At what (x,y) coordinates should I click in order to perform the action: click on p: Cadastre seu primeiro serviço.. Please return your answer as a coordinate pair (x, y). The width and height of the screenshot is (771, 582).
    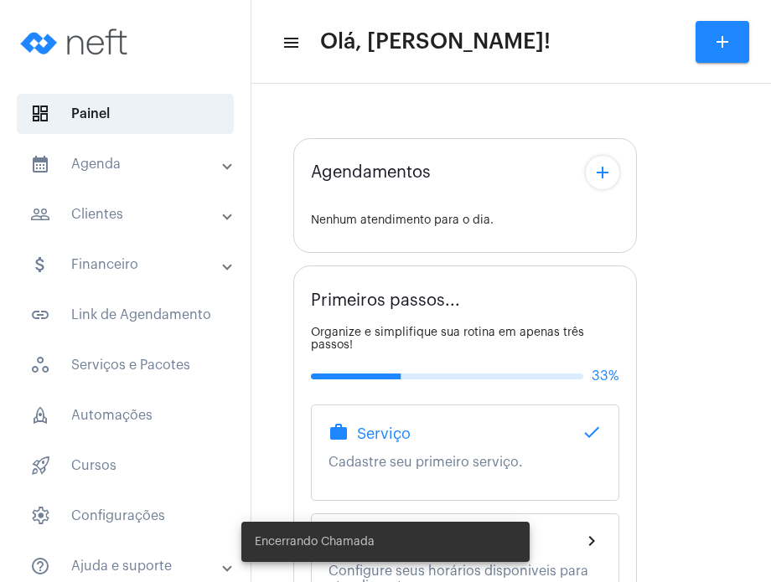
    Looking at the image, I should click on (465, 463).